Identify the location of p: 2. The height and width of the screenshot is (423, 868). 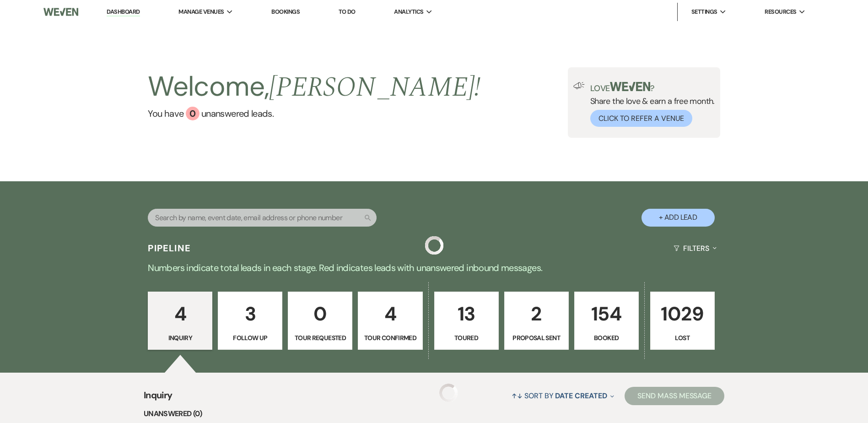
(536, 314).